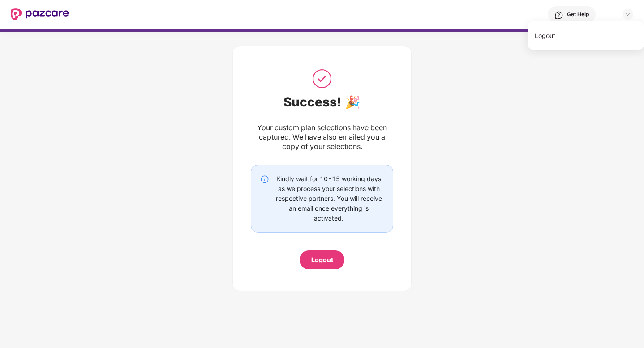 This screenshot has height=348, width=644. I want to click on img: svg+xml;base64,PHN2ZyBpZD0iSW5mby0yMHgyMCIgeG1sbnM9Imh0dHA6Ly93d3cudzMub3JnLzIwMDAvc3ZnIiB3aWR0aD..., so click(265, 179).